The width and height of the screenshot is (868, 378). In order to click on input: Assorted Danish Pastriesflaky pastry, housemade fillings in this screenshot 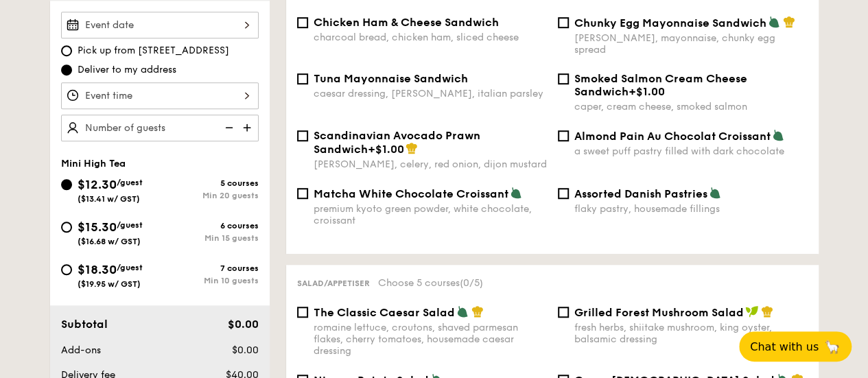, I will do `click(563, 193)`.